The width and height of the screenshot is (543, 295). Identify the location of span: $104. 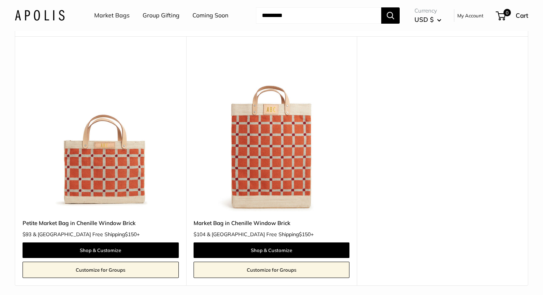
(200, 234).